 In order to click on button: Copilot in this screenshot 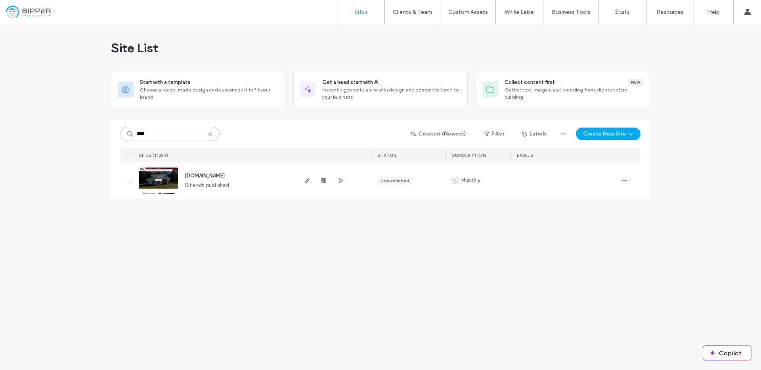, I will do `click(727, 353)`.